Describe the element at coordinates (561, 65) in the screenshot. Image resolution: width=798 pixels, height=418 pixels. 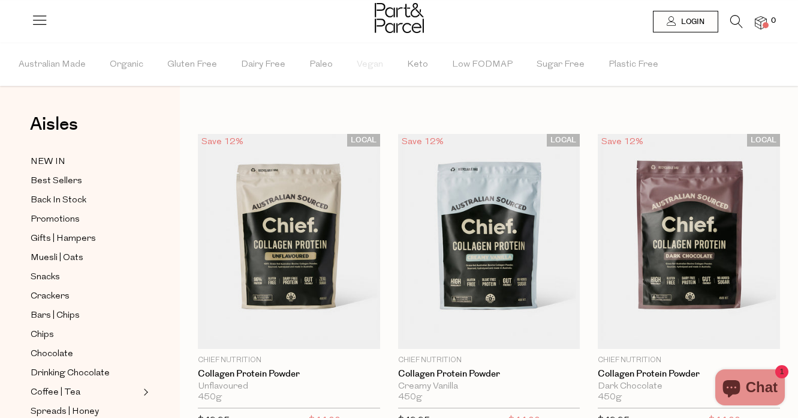
I see `span: Sugar Free` at that location.